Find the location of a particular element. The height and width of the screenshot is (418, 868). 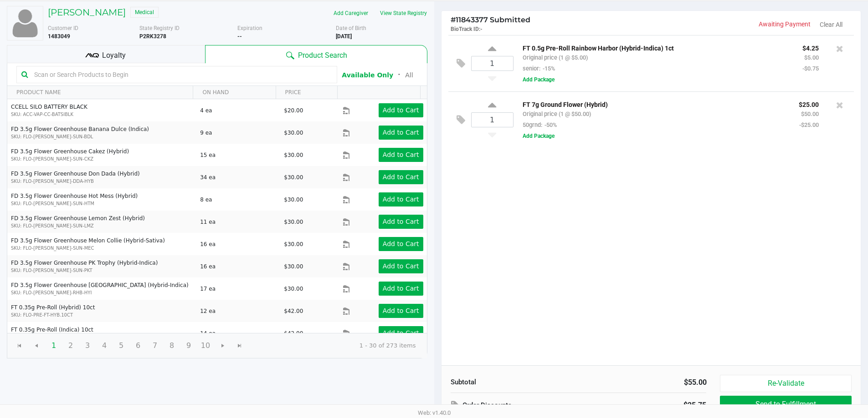

small: -$25.00 is located at coordinates (809, 125).